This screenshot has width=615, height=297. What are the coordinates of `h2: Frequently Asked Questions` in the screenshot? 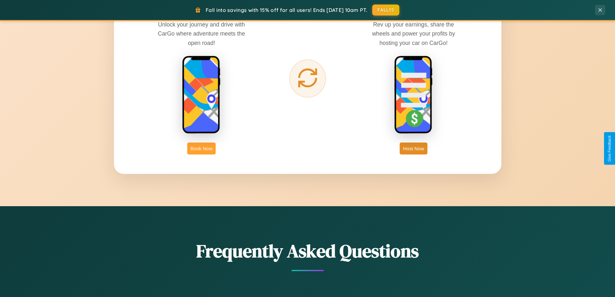 It's located at (308, 251).